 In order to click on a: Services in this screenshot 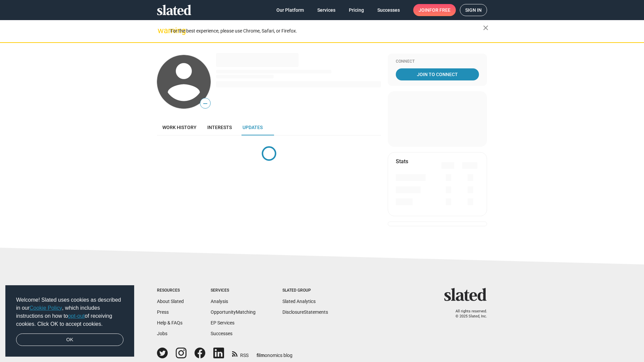, I will do `click(326, 10)`.